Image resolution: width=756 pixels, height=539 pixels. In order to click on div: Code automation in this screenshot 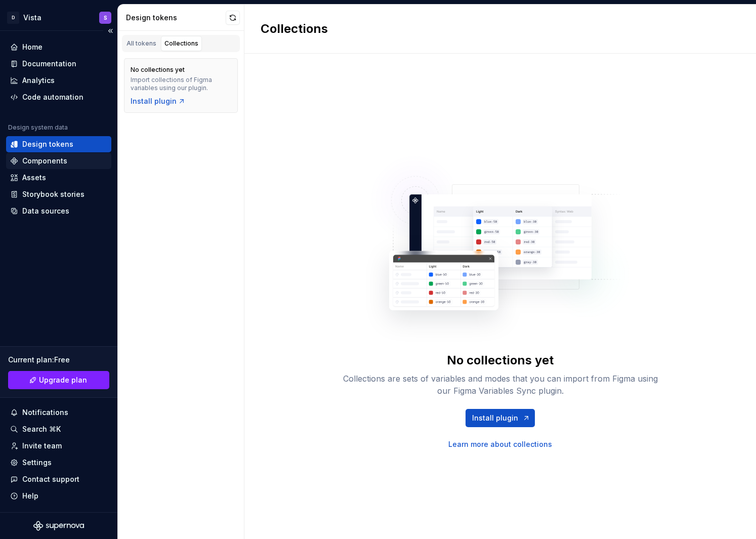, I will do `click(53, 97)`.